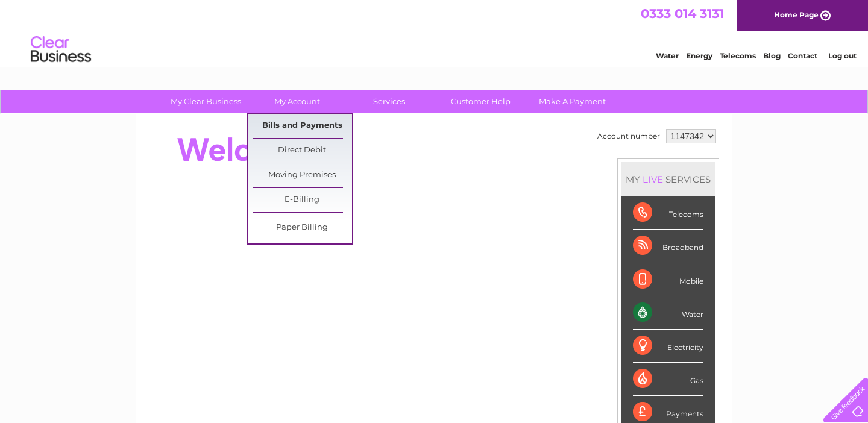  Describe the element at coordinates (668, 279) in the screenshot. I see `div: Mobile` at that location.